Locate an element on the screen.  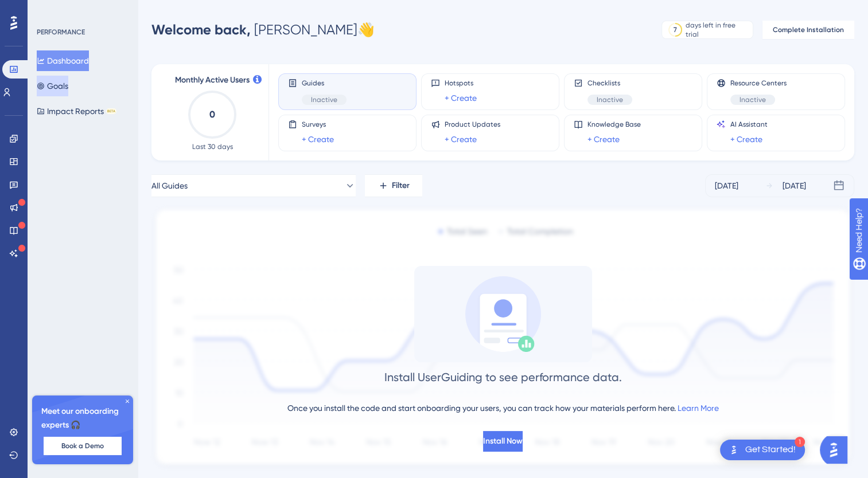
div: Install UserGuiding to see performance data. is located at coordinates (503, 377).